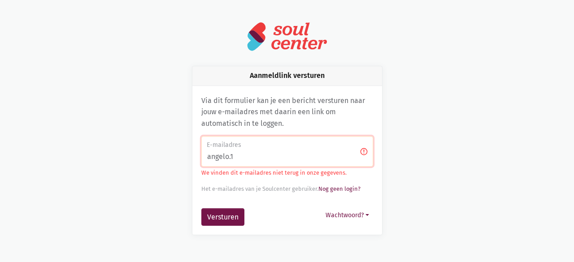 The width and height of the screenshot is (574, 262). Describe the element at coordinates (287, 76) in the screenshot. I see `div: Aanmeldlink versturen` at that location.